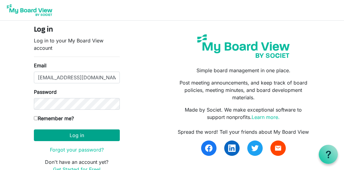 This screenshot has width=344, height=170. Describe the element at coordinates (232, 148) in the screenshot. I see `img: linkedin.svg` at that location.